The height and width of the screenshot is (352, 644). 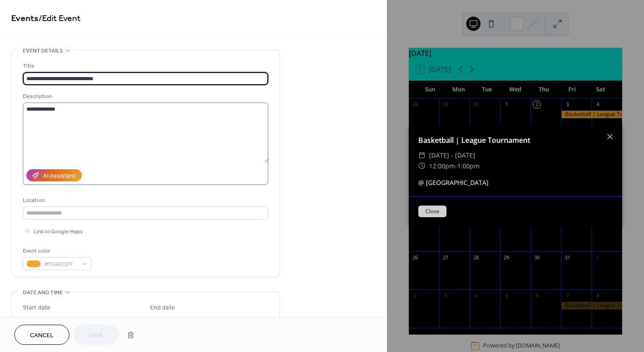 I want to click on a: Cancel, so click(x=42, y=335).